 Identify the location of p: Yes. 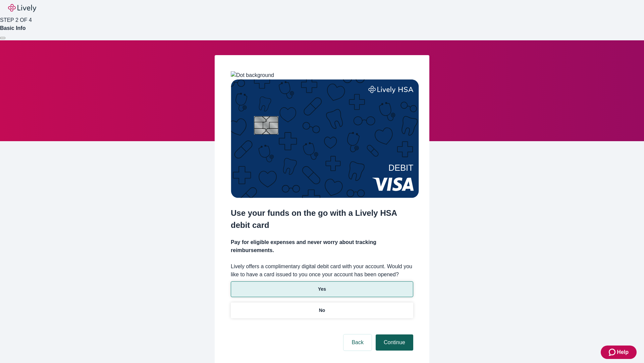
(322, 289).